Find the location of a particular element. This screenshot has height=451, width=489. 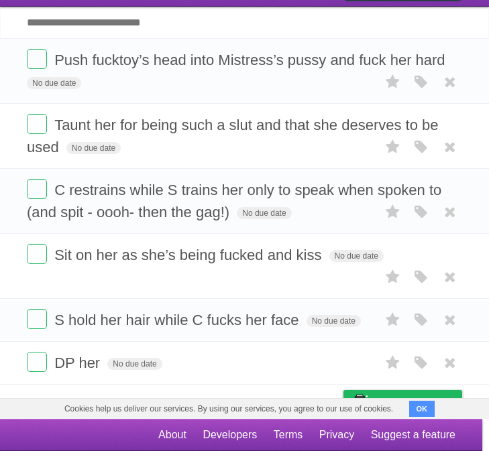

a: Buy me a coffee is located at coordinates (402, 402).